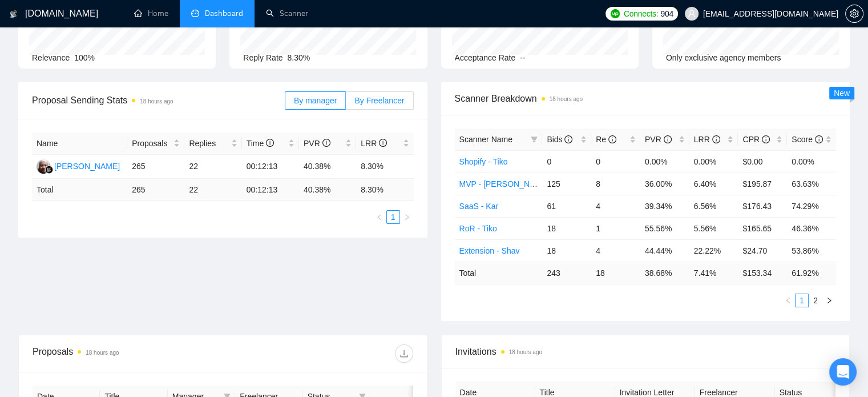 The image size is (868, 397). I want to click on span: Score, so click(806, 139).